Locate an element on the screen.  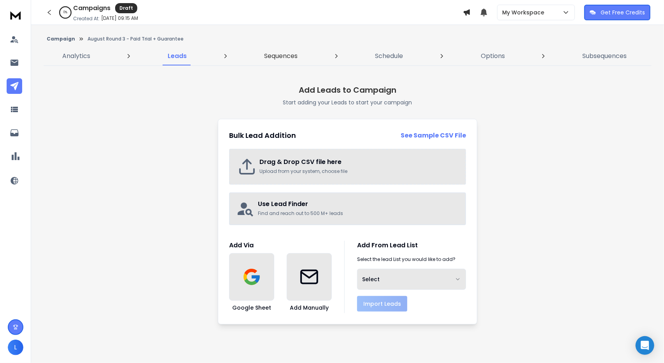
a: Sequences is located at coordinates (281, 56).